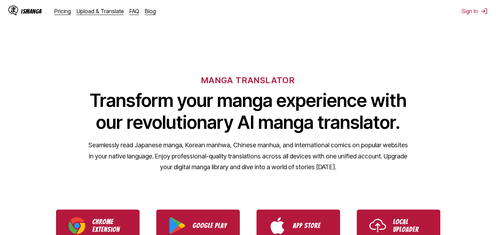 This screenshot has width=496, height=235. I want to click on a: Blog, so click(150, 11).